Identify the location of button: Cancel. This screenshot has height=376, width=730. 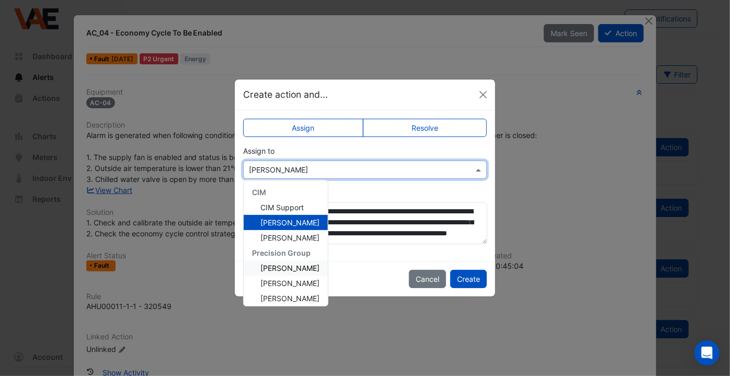
(427, 279).